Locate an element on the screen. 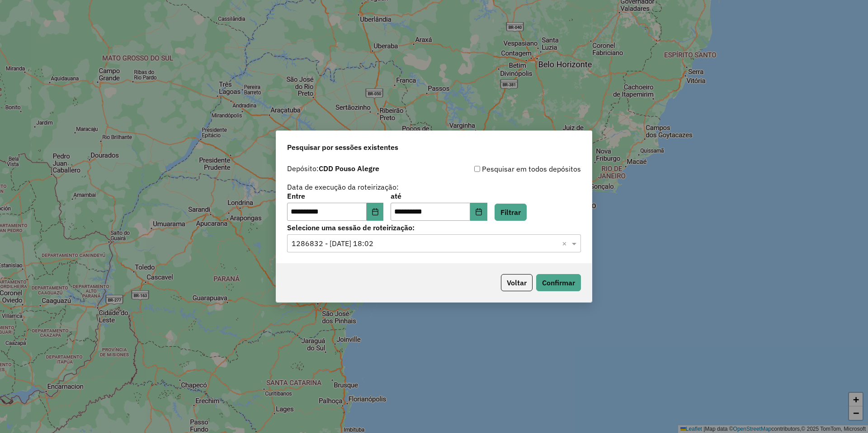  button: Confirmar is located at coordinates (558, 283).